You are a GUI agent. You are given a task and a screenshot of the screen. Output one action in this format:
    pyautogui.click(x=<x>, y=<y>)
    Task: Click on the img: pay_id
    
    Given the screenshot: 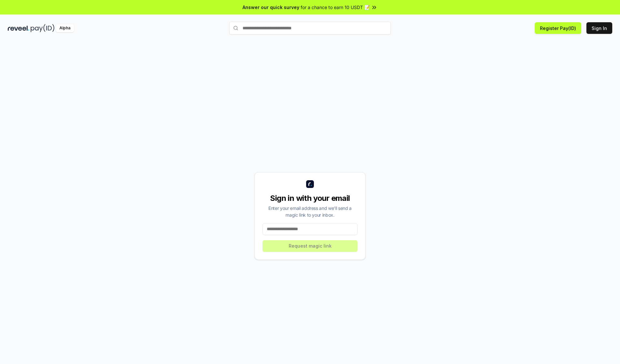 What is the action you would take?
    pyautogui.click(x=42, y=28)
    